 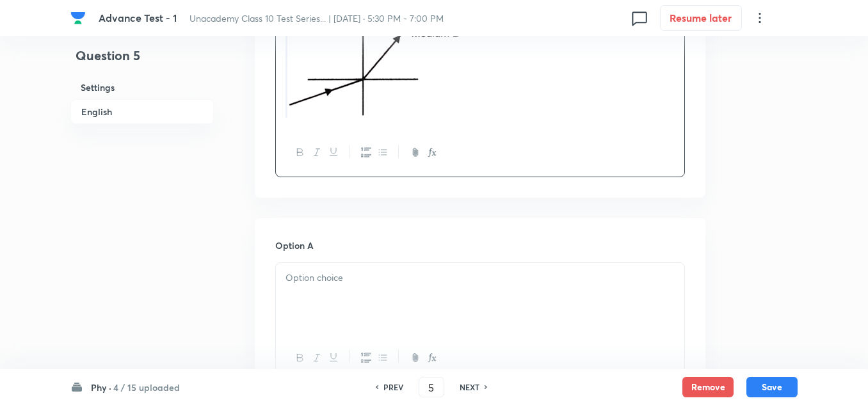 What do you see at coordinates (480, 245) in the screenshot?
I see `h6: Option A` at bounding box center [480, 245].